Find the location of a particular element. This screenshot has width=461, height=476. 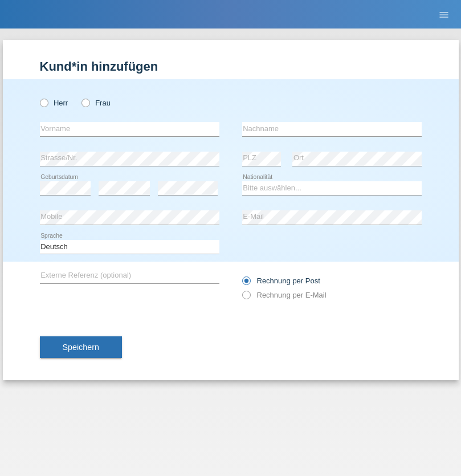

input: Rechnung per E-Mail is located at coordinates (246, 298).